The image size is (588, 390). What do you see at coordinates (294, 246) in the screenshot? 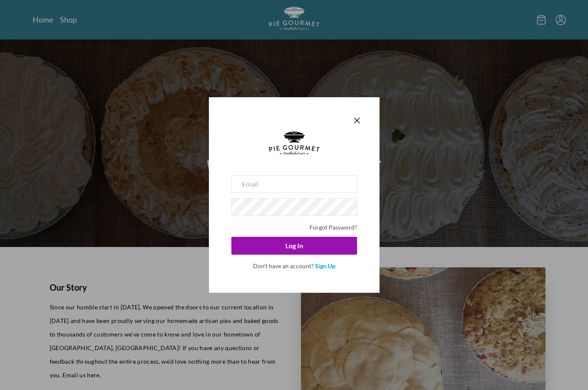
I see `button: Log In` at bounding box center [294, 246].